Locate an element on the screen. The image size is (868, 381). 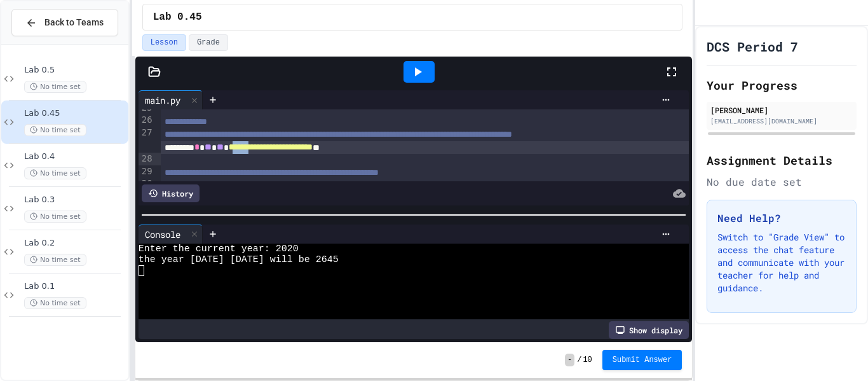
div: Show display is located at coordinates (649, 330).